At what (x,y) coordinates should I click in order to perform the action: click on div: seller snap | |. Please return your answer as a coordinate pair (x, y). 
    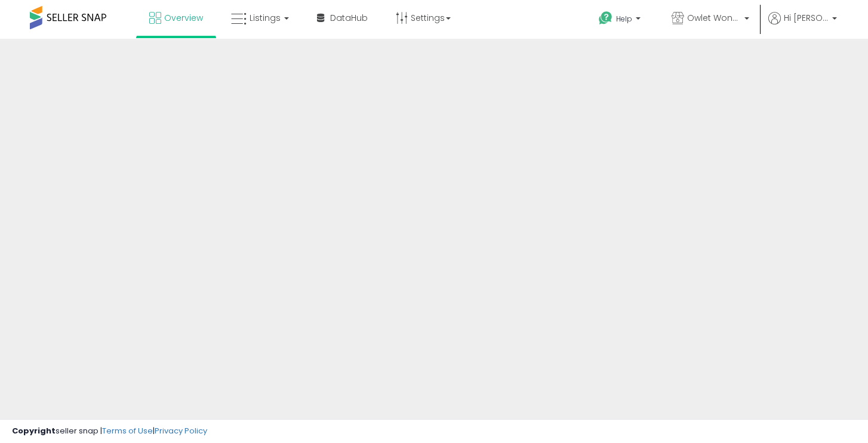
    Looking at the image, I should click on (109, 431).